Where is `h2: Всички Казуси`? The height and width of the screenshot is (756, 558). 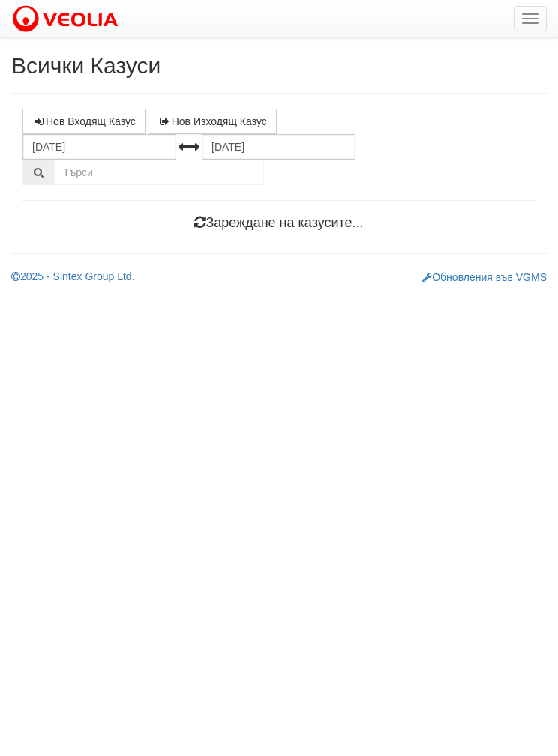
h2: Всички Казуси is located at coordinates (279, 65).